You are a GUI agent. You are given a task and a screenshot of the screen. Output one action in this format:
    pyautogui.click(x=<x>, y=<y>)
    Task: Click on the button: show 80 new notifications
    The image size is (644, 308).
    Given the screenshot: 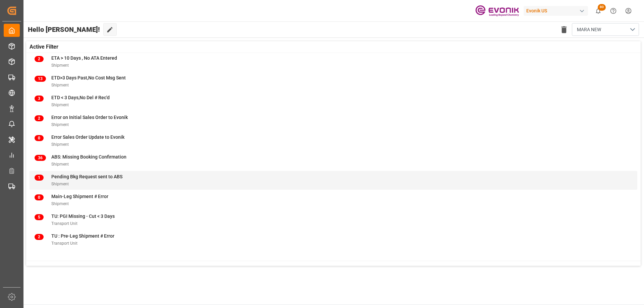 What is the action you would take?
    pyautogui.click(x=598, y=11)
    